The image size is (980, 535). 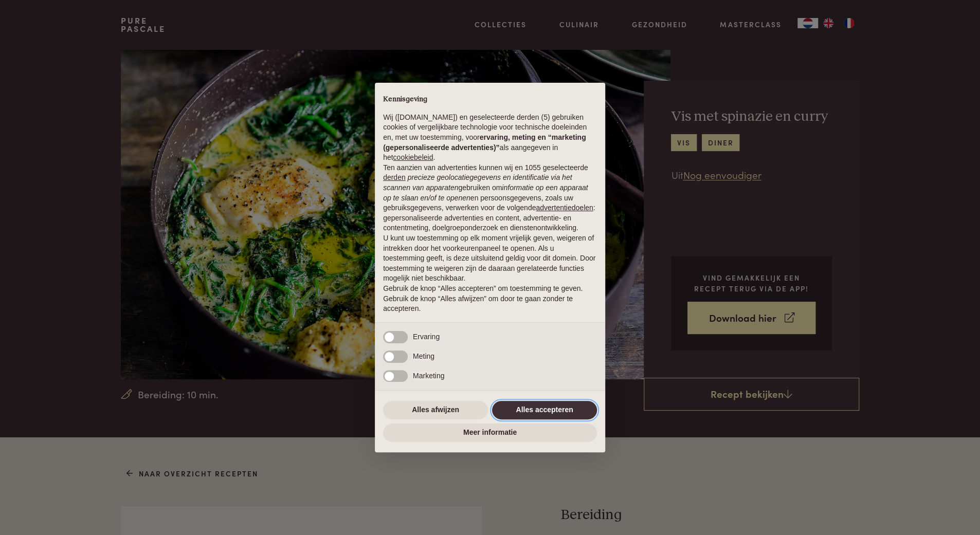 I want to click on span: Marketing, so click(x=428, y=375).